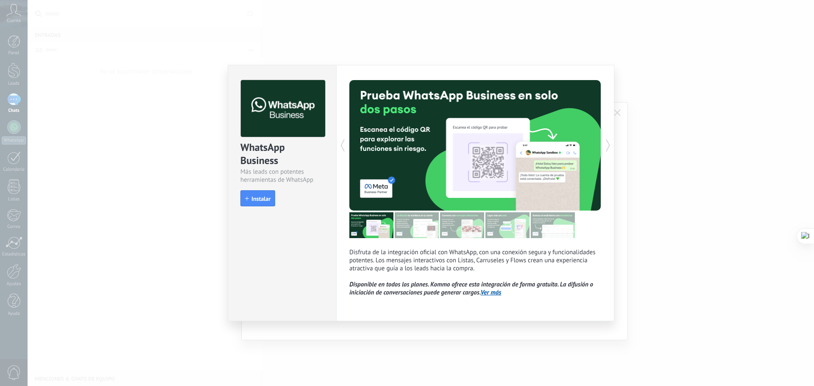  What do you see at coordinates (462, 225) in the screenshot?
I see `img: tour_image_1009fe39f4f058b759f0df5a2b7f6f06.png` at bounding box center [462, 225].